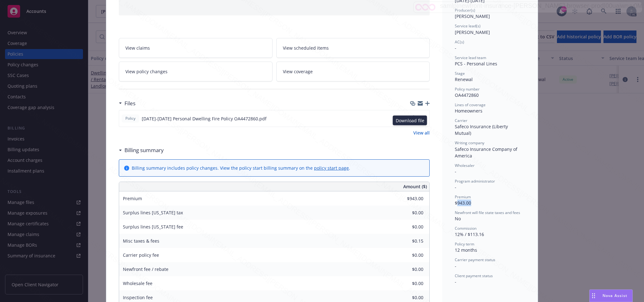  Describe the element at coordinates (130, 104) in the screenshot. I see `h3: Files` at that location.